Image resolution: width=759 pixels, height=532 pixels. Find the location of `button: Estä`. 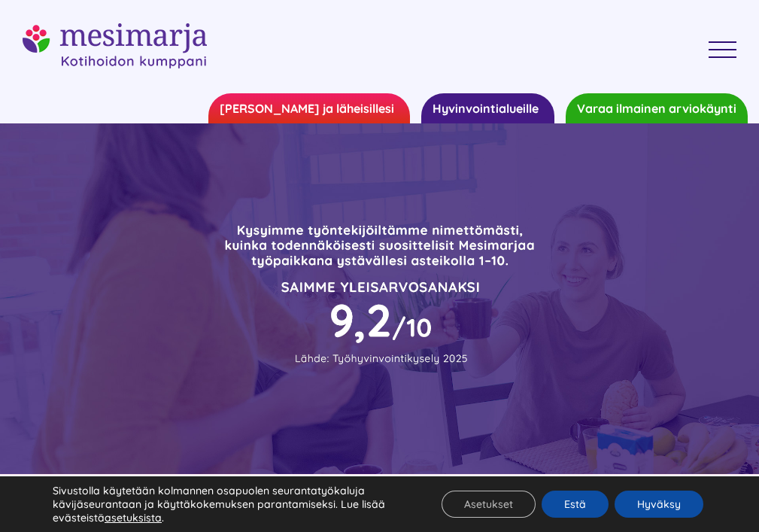

button: Estä is located at coordinates (574, 504).